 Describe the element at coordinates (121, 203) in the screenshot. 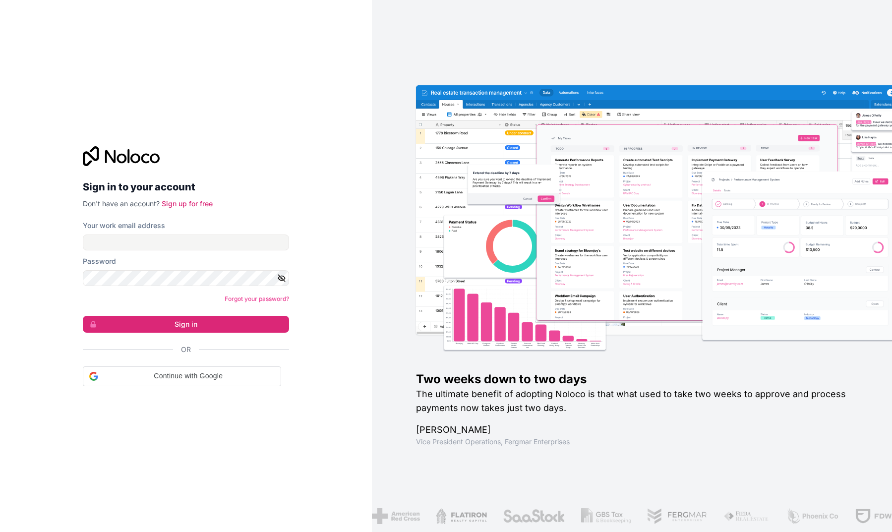

I see `span: Don't have an account?` at that location.